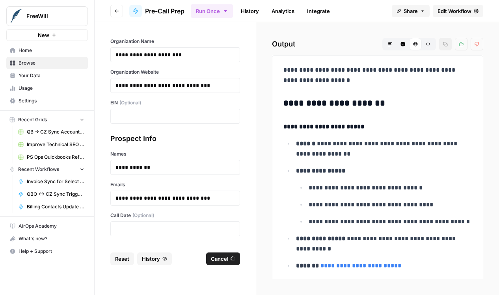  I want to click on a: Home, so click(47, 50).